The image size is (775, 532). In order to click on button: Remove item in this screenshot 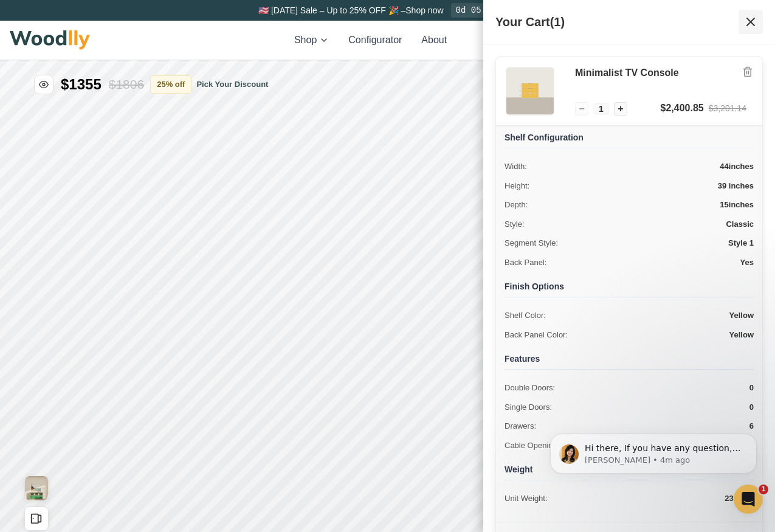, I will do `click(748, 72)`.